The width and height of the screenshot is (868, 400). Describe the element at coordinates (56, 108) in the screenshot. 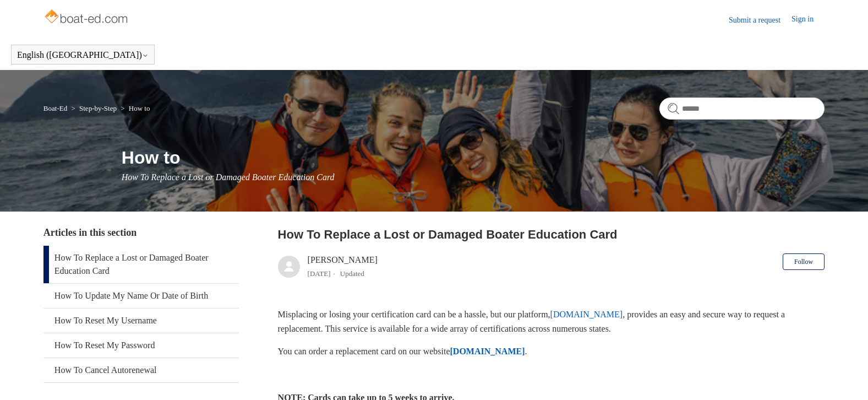

I see `li: Boat-Ed` at that location.